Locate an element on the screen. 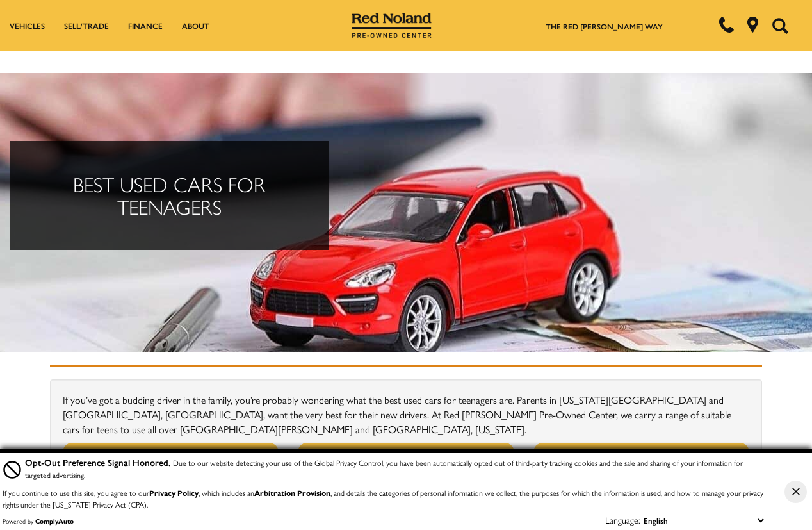 This screenshot has height=530, width=812. a: Privacy Policy is located at coordinates (174, 493).